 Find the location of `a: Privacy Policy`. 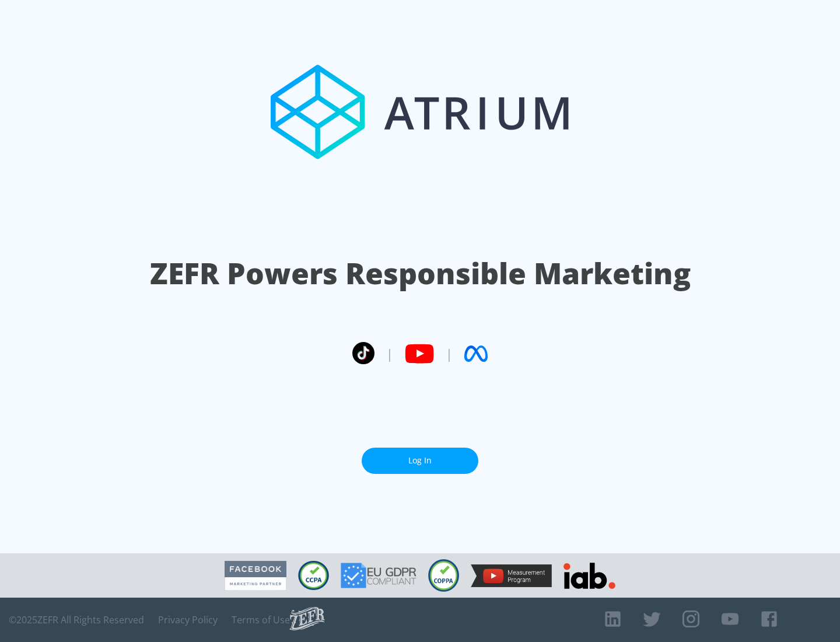

a: Privacy Policy is located at coordinates (187, 620).